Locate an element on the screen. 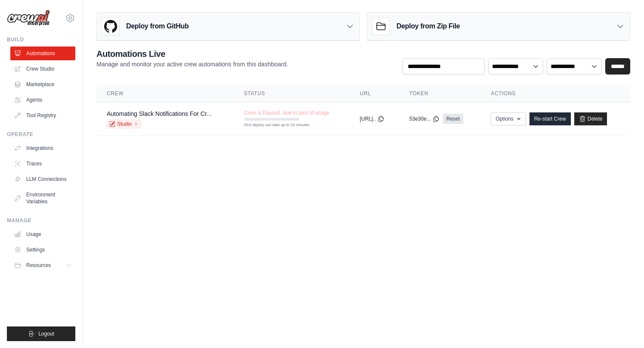 This screenshot has height=348, width=644. span: Crew is Paused, due to lack of usage is located at coordinates (287, 113).